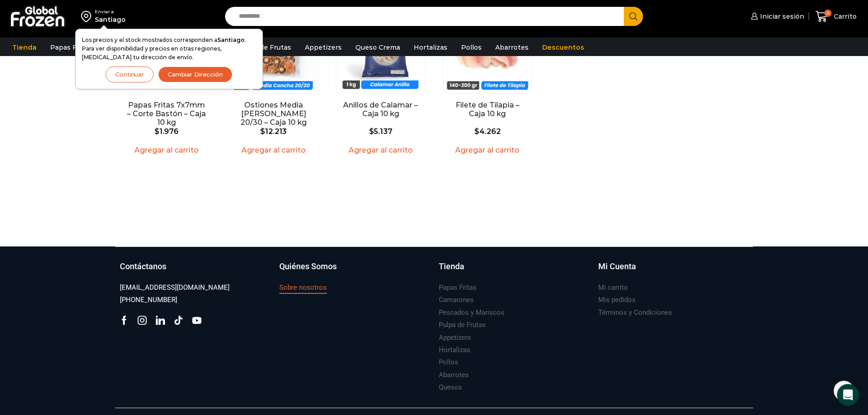 This screenshot has width=868, height=415. What do you see at coordinates (129, 75) in the screenshot?
I see `button: Continuar` at bounding box center [129, 75].